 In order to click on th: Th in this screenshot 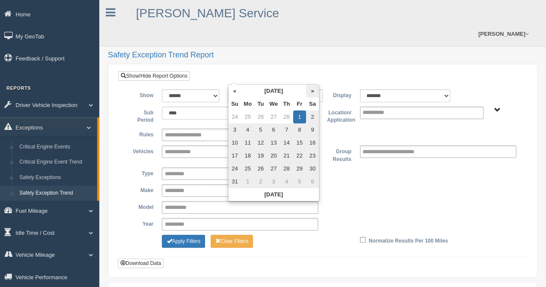, I will do `click(287, 104)`.